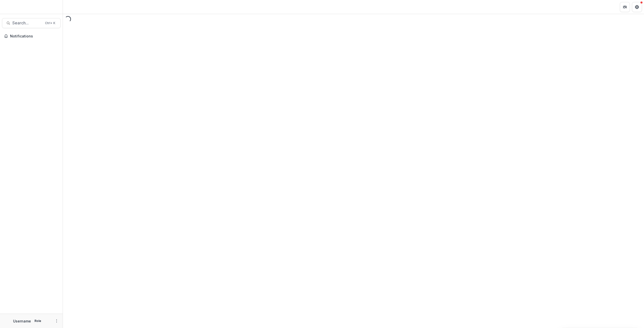  What do you see at coordinates (34, 36) in the screenshot?
I see `span: Notifications` at bounding box center [34, 36].